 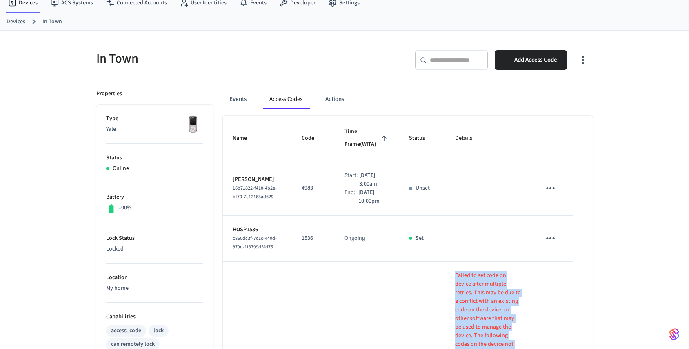 What do you see at coordinates (155, 316) in the screenshot?
I see `p: Capabilities` at bounding box center [155, 316].